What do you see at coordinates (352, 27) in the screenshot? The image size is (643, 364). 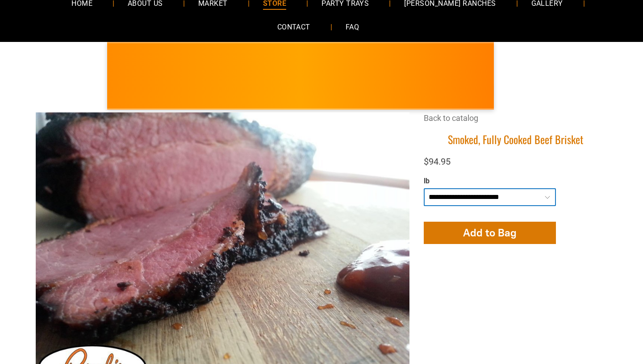 I see `a: FAQ` at bounding box center [352, 27].